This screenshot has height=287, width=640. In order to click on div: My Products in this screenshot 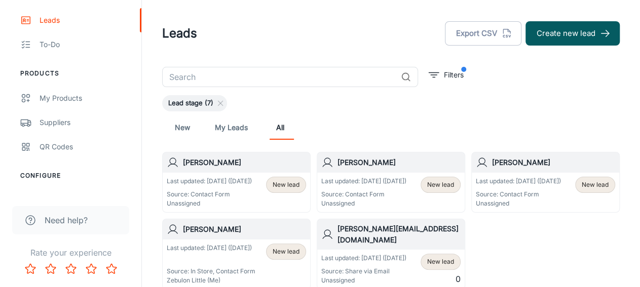, I will do `click(85, 98)`.